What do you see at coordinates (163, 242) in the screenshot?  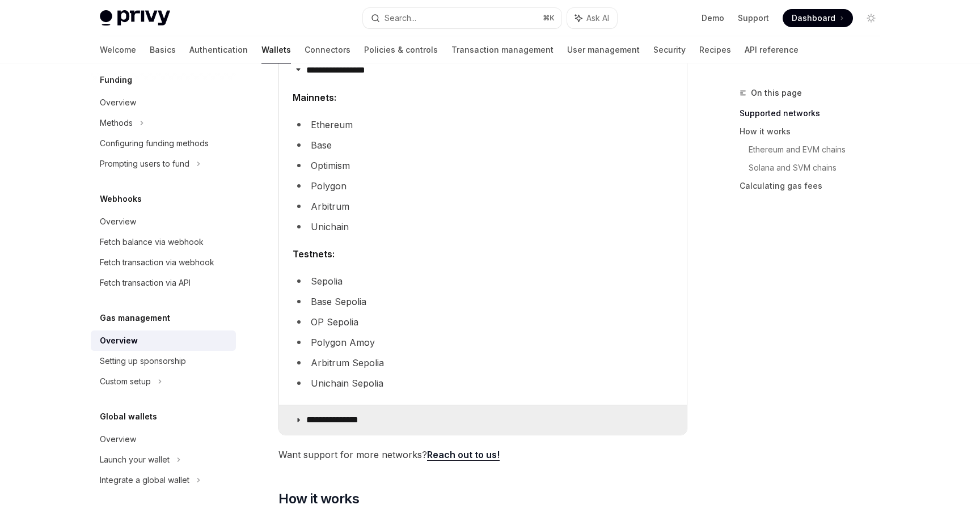 I see `a: Fetch balance via webhook` at bounding box center [163, 242].